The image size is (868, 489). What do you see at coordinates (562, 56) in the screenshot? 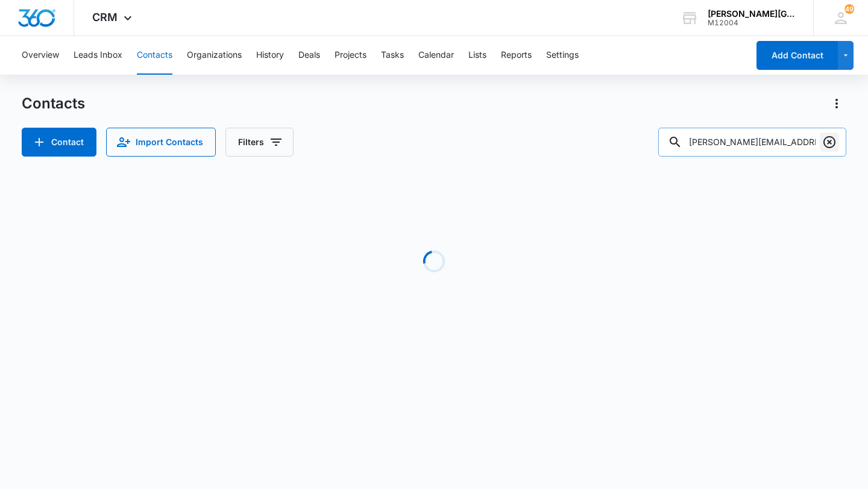
I see `button: Settings` at bounding box center [562, 56].